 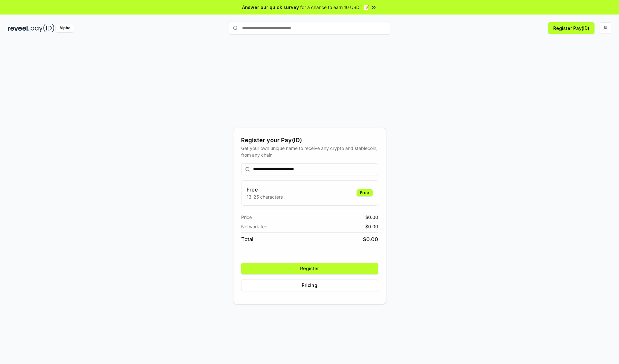 I want to click on img: pay_id, so click(x=43, y=28).